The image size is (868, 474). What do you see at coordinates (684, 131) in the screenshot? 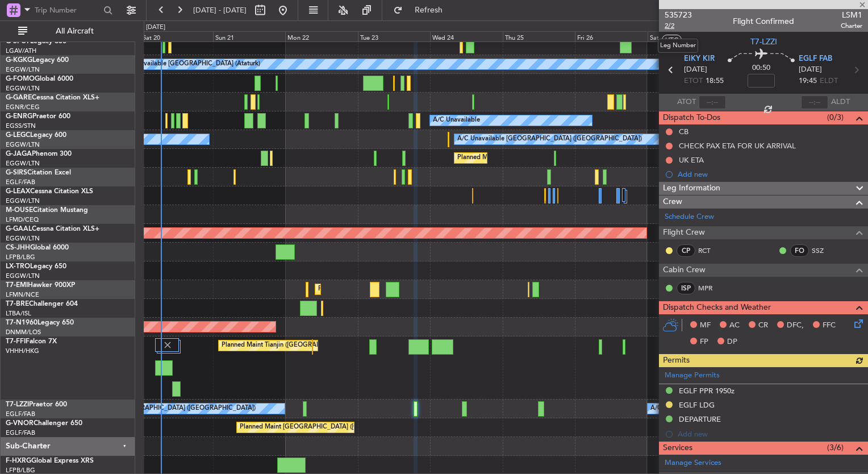
I see `div: CB` at bounding box center [684, 131].